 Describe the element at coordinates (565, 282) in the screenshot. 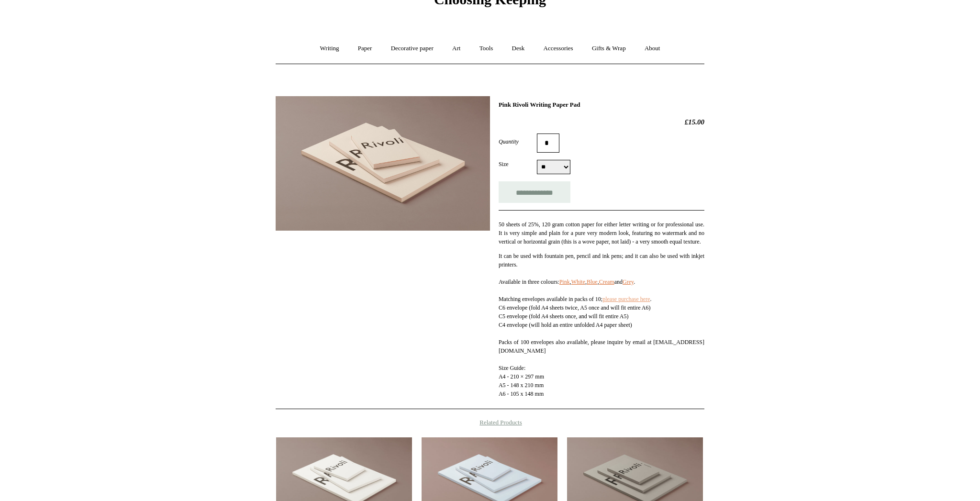

I see `a: Pink` at that location.